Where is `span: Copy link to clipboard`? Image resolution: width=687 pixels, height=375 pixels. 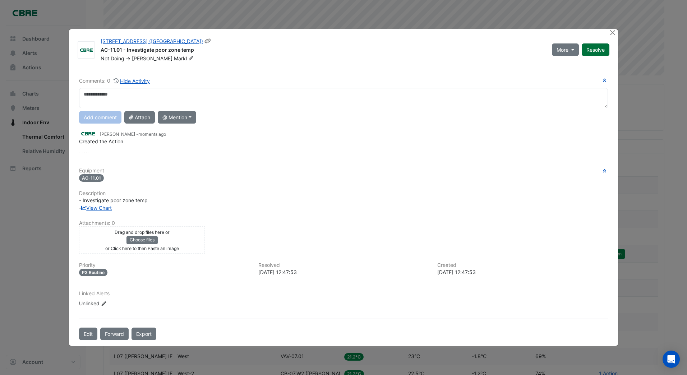
span: Copy link to clipboard is located at coordinates (208, 41).